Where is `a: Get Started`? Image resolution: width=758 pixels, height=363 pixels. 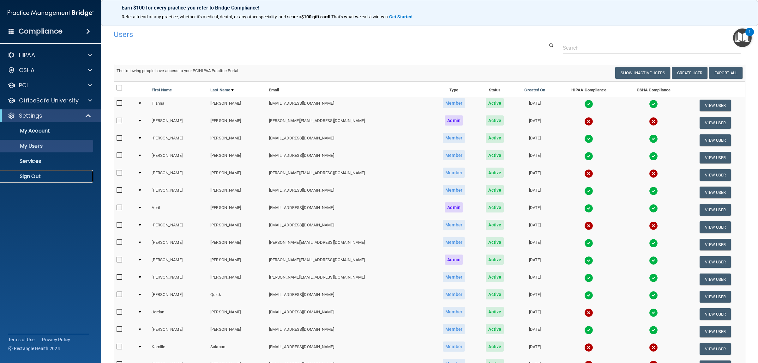 a: Get Started is located at coordinates (401, 17).